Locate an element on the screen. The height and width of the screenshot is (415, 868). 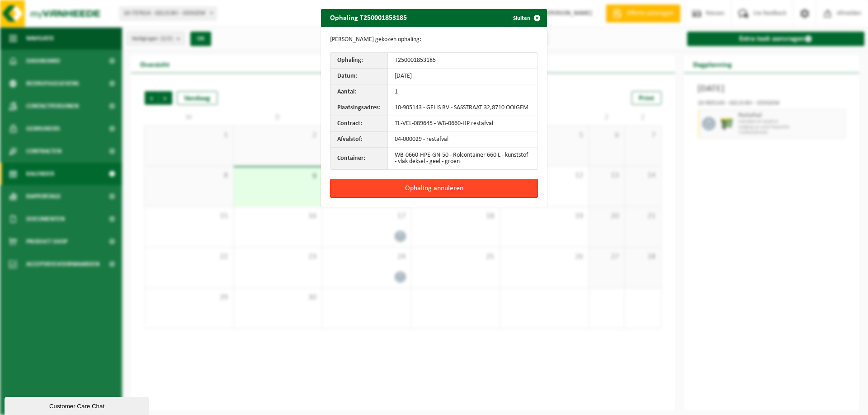
th: Datum: is located at coordinates (359, 76).